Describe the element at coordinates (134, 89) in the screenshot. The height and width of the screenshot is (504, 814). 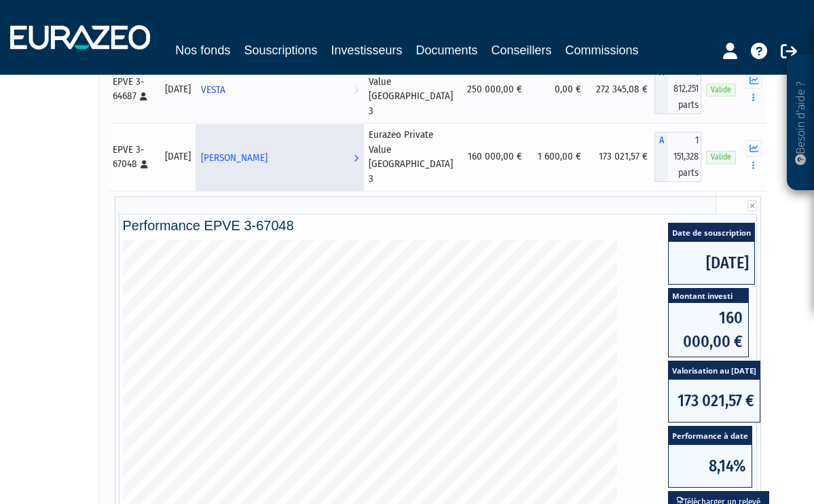
I see `div: EPVE 3-64687` at that location.